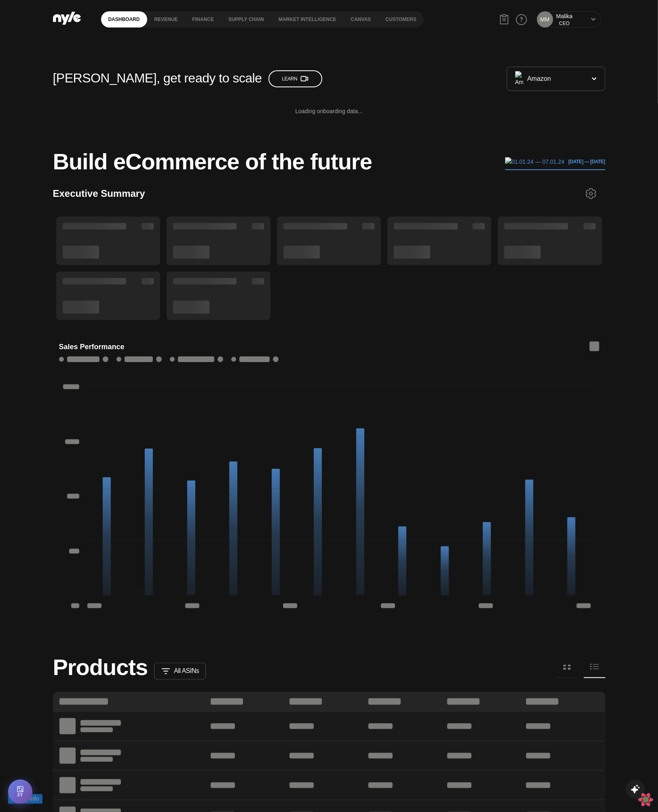 This screenshot has width=658, height=812. Describe the element at coordinates (295, 79) in the screenshot. I see `p: Learn` at that location.